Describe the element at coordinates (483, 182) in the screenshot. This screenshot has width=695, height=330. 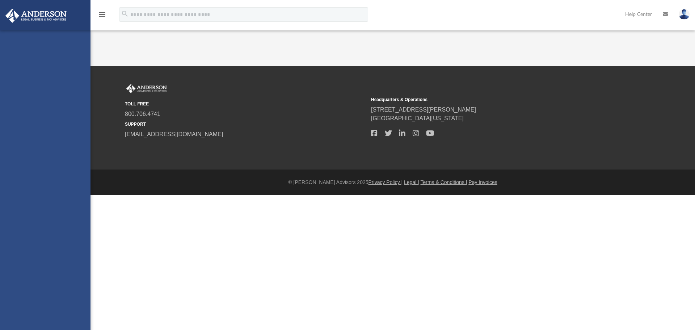
I see `a: Pay Invoices` at that location.